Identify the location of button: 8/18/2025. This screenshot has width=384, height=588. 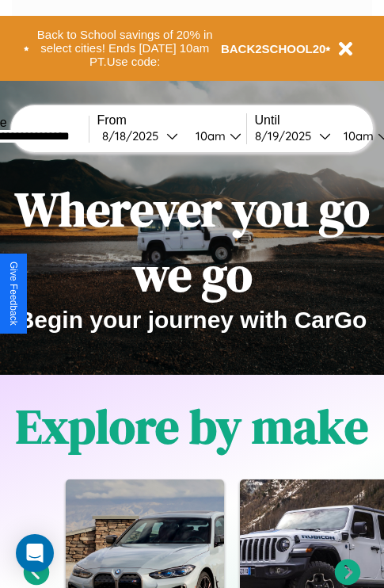
(140, 135).